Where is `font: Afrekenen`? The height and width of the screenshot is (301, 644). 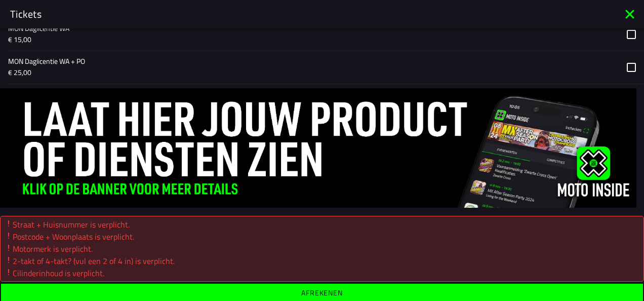 font: Afrekenen is located at coordinates (322, 293).